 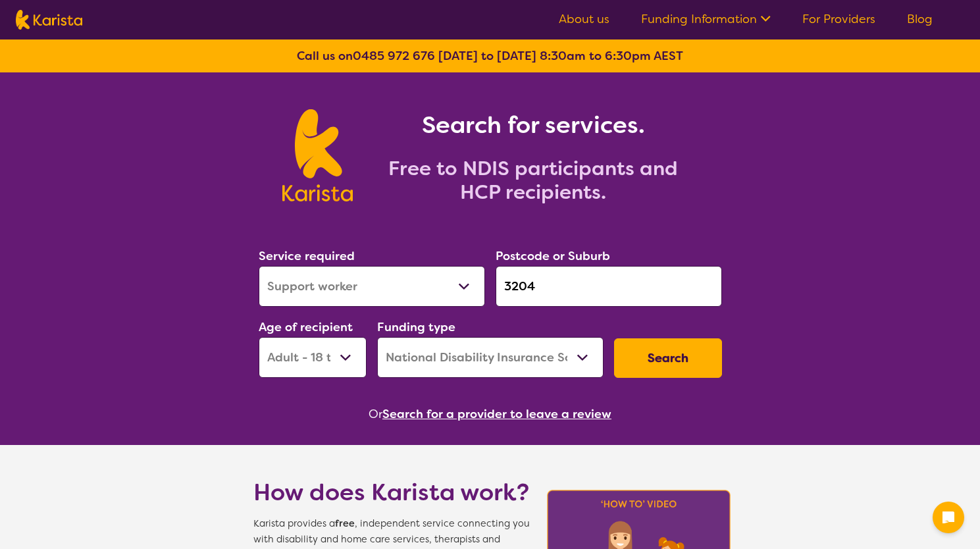 I want to click on a: About us, so click(x=584, y=19).